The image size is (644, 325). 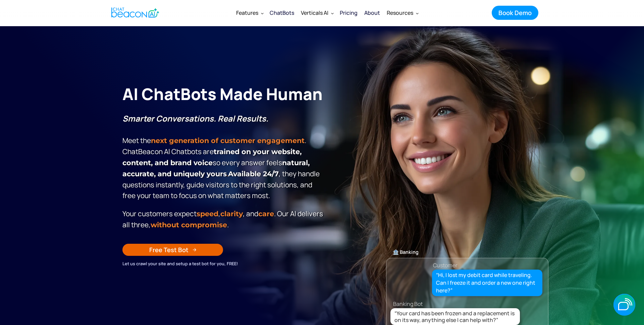 What do you see at coordinates (515, 13) in the screenshot?
I see `a: Book Demo` at bounding box center [515, 13].